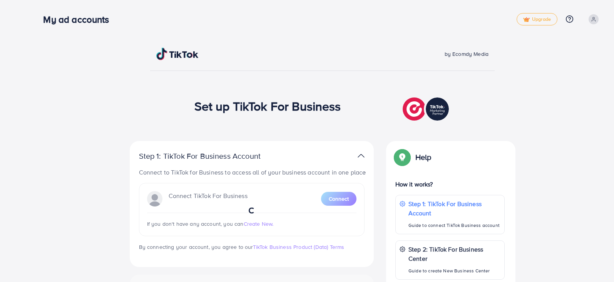 This screenshot has width=614, height=282. Describe the element at coordinates (79, 19) in the screenshot. I see `h3: My ad accounts` at that location.